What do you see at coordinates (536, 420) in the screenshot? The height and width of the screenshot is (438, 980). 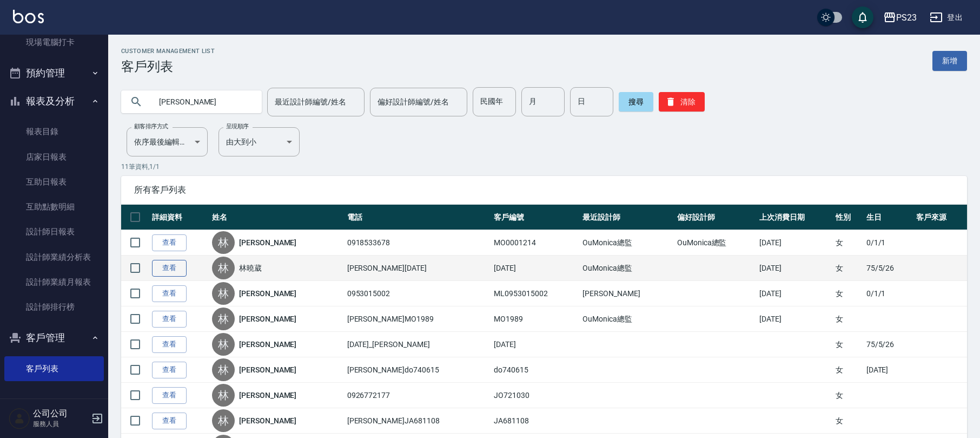 I see `td: JA681108` at bounding box center [536, 420].